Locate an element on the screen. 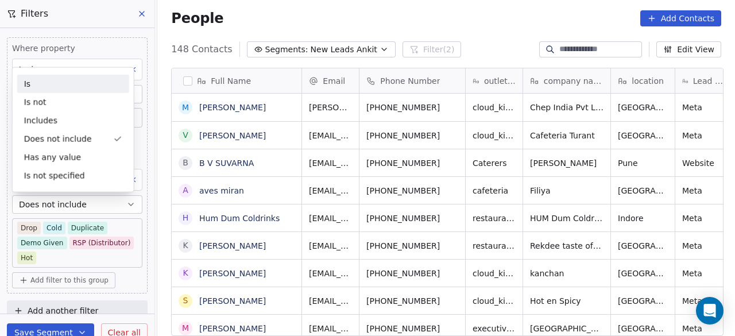 The height and width of the screenshot is (336, 735). span: Segments: is located at coordinates (287, 49).